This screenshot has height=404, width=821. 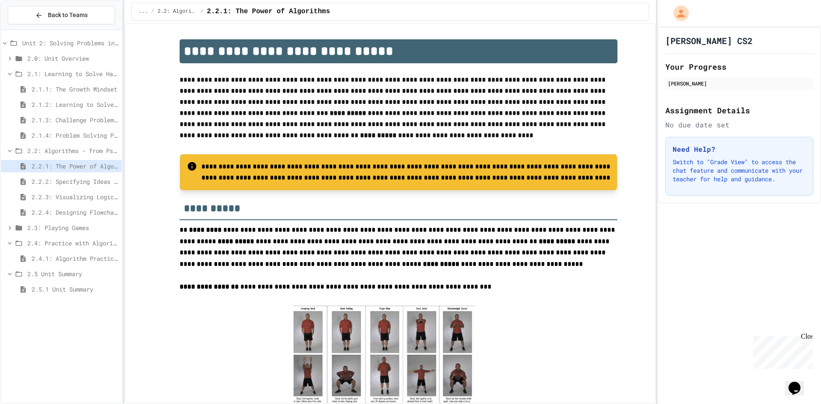 What do you see at coordinates (75, 181) in the screenshot?
I see `span: 2.2.2: Specifying Ideas with Pseudocode` at bounding box center [75, 181].